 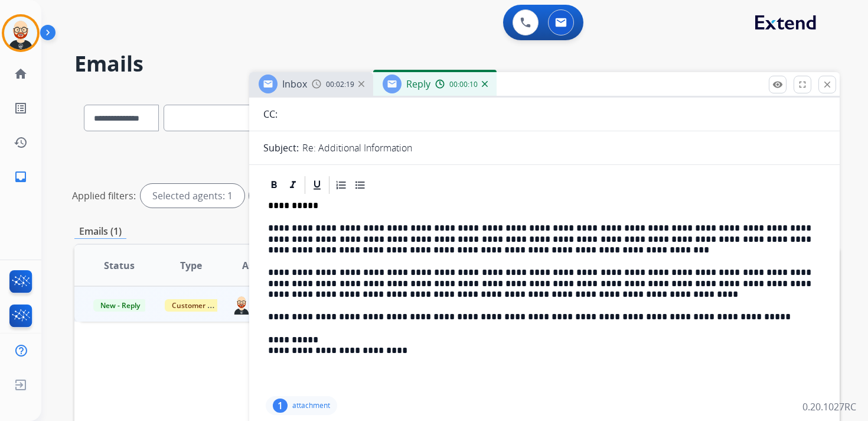 I want to click on mat-icon: history, so click(x=20, y=143).